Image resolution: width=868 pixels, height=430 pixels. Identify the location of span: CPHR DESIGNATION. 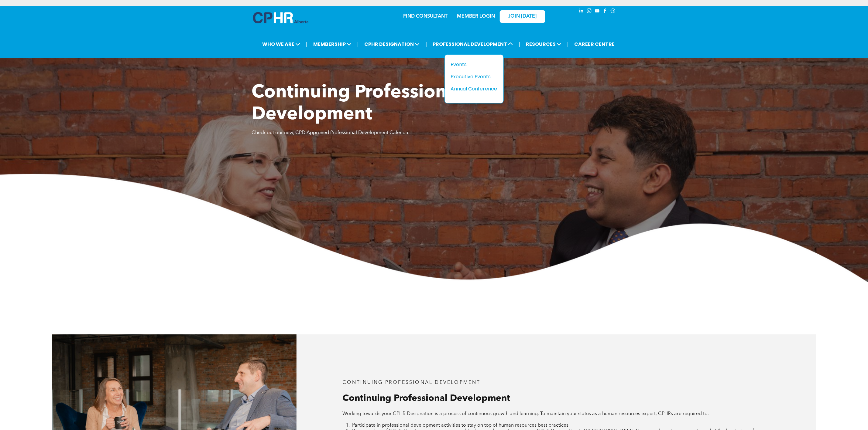
(392, 44).